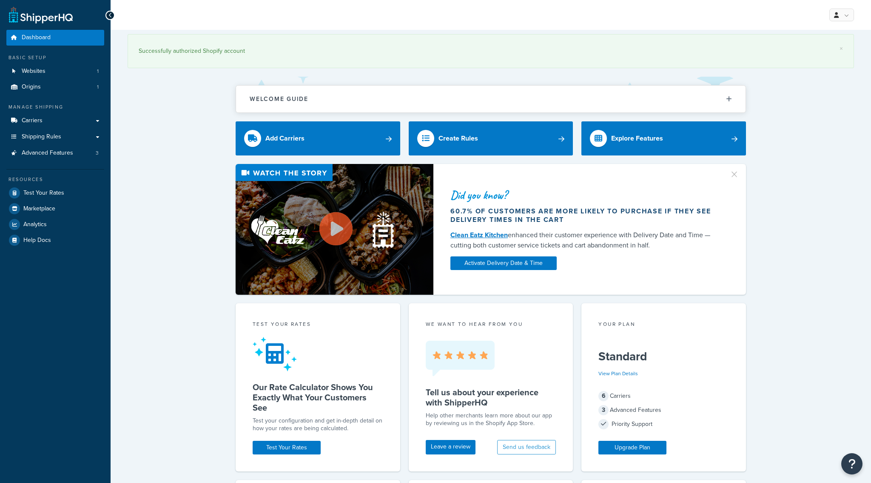  Describe the element at coordinates (55, 208) in the screenshot. I see `li: Marketplace` at that location.